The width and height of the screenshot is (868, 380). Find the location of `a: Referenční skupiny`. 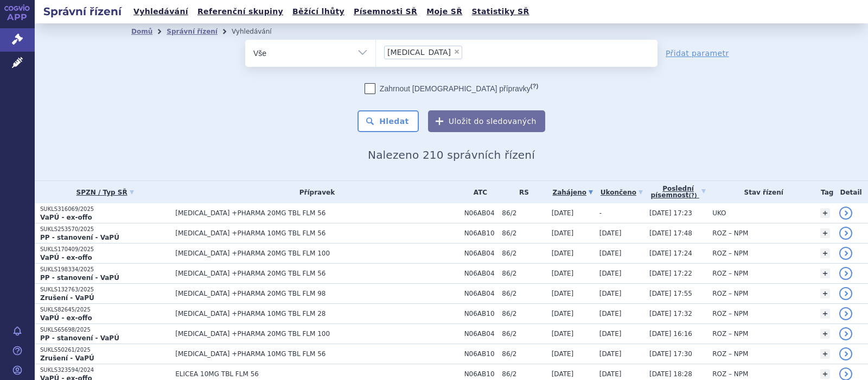

a: Referenční skupiny is located at coordinates (240, 12).